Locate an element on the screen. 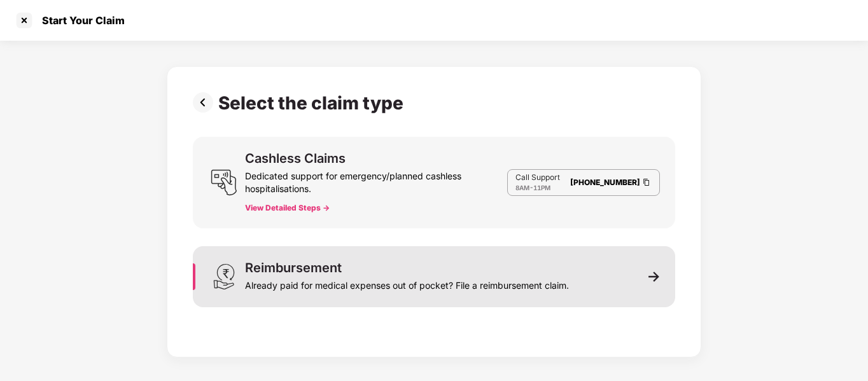  div: Already paid for medical expenses out of pocket? File a reimbursement claim. is located at coordinates (407, 283).